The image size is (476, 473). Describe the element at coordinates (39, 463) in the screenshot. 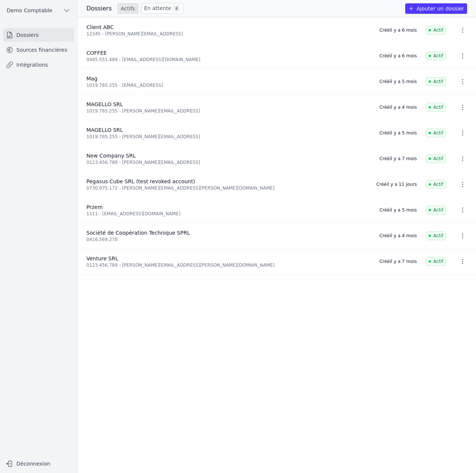

I see `button: Déconnexion` at that location.